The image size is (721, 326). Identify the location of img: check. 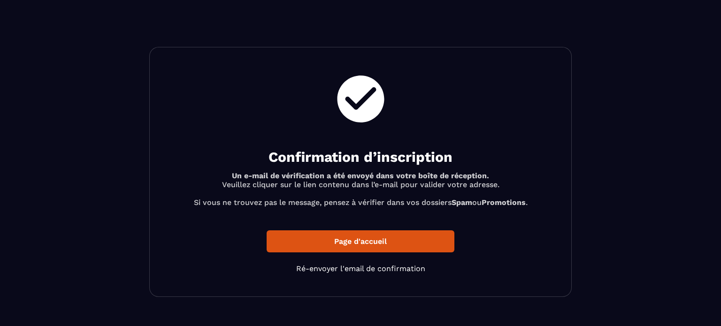
(360, 99).